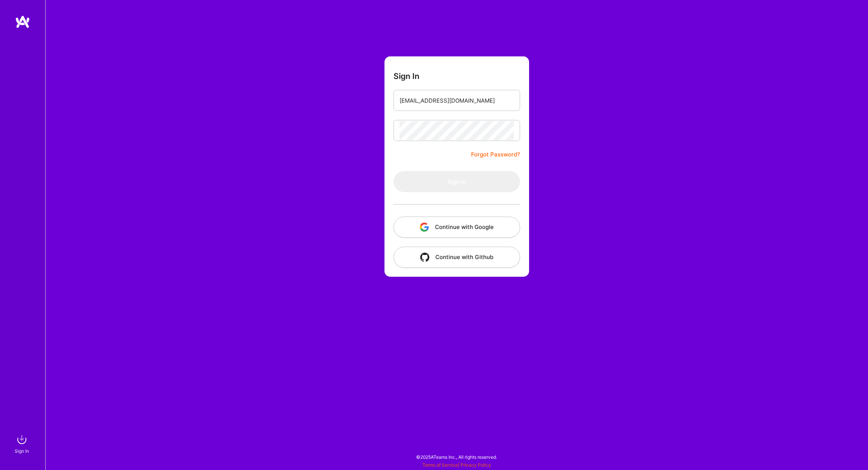 Image resolution: width=868 pixels, height=470 pixels. Describe the element at coordinates (457, 257) in the screenshot. I see `button: Continue with Github` at that location.